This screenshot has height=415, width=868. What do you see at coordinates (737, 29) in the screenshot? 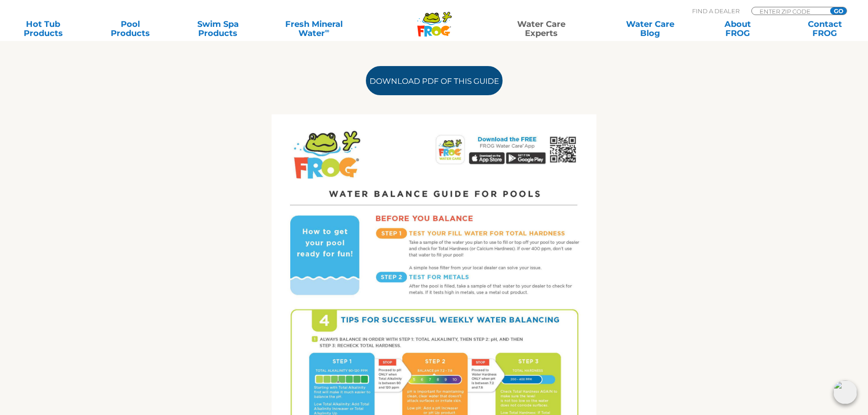
I see `a: AboutFROG` at bounding box center [737, 29].